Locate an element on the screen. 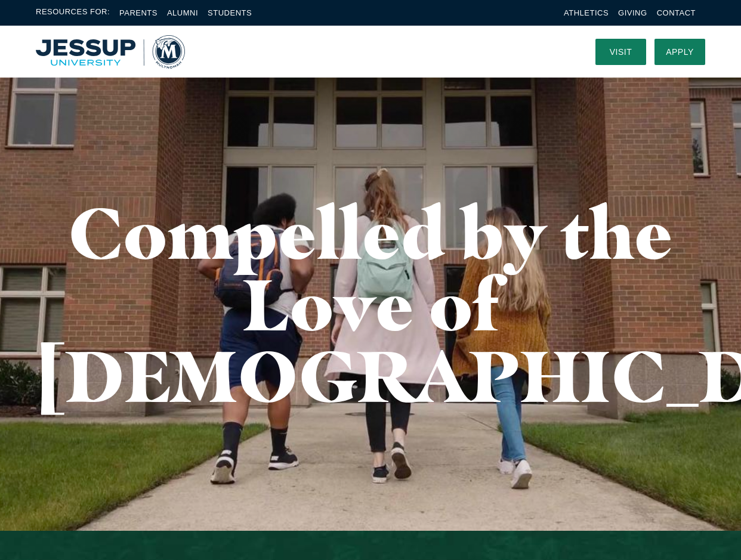 The height and width of the screenshot is (560, 741). a: Apply is located at coordinates (679, 52).